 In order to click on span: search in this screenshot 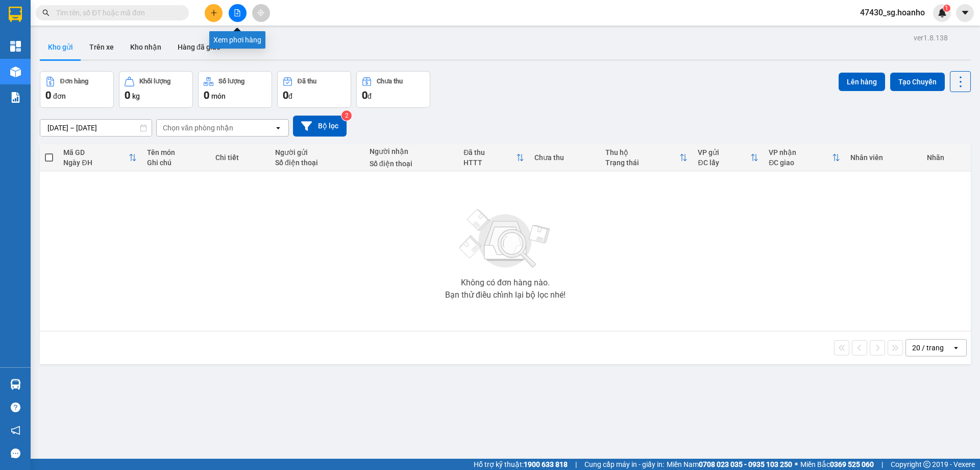, I will do `click(46, 13)`.